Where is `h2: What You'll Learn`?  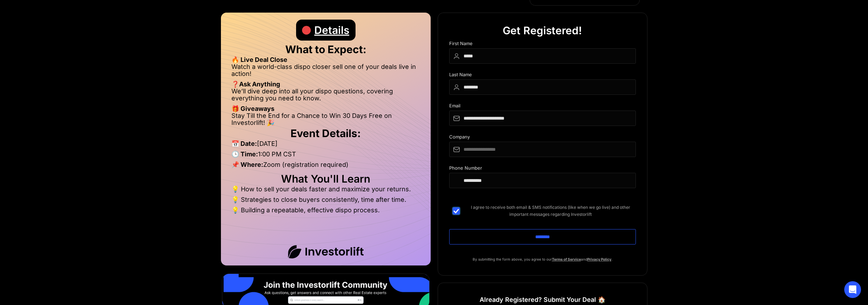 h2: What You'll Learn is located at coordinates (326, 179).